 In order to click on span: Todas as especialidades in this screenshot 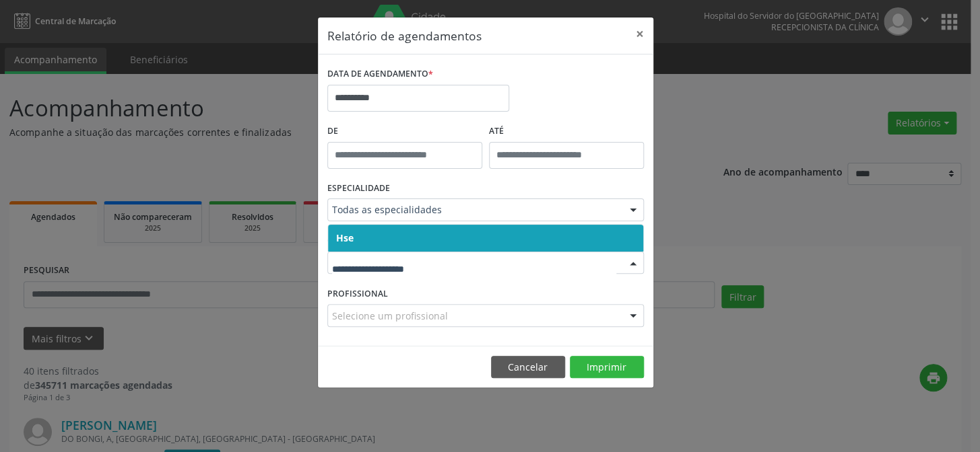, I will do `click(474, 210)`.